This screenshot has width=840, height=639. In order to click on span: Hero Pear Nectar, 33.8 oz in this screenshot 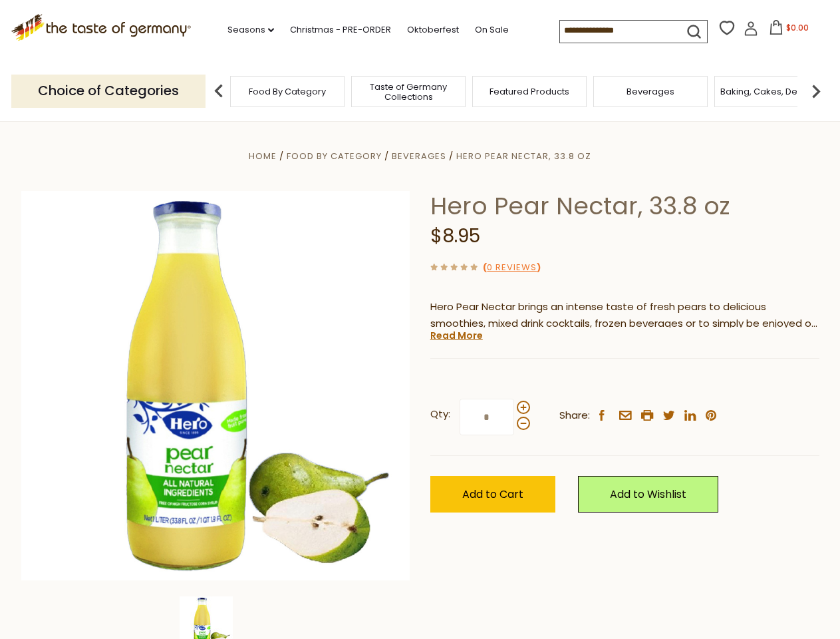, I will do `click(523, 156)`.